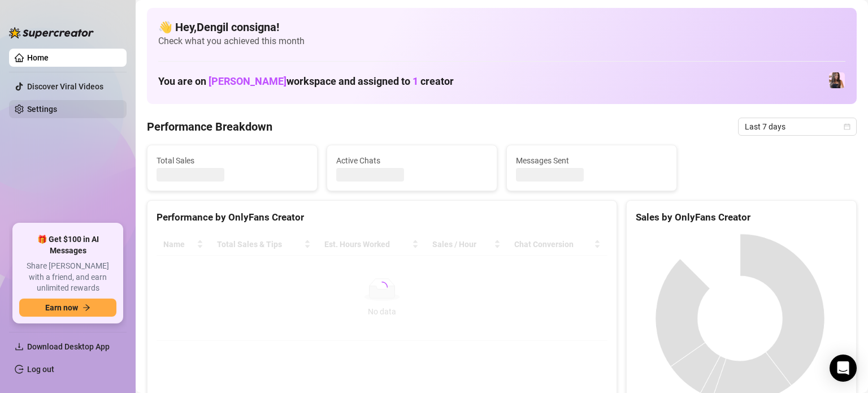 The image size is (868, 393). Describe the element at coordinates (415, 81) in the screenshot. I see `span: 1` at that location.